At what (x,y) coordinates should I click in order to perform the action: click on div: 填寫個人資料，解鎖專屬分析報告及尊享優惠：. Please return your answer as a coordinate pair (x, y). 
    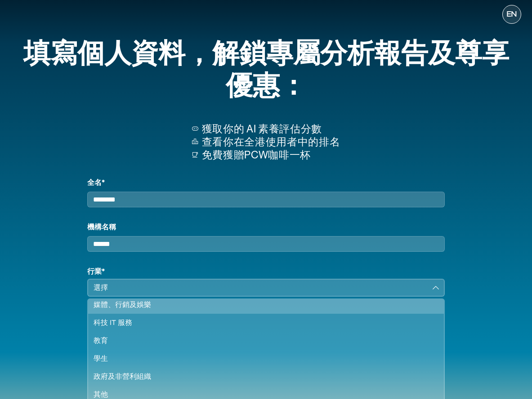
    Looking at the image, I should click on (266, 71).